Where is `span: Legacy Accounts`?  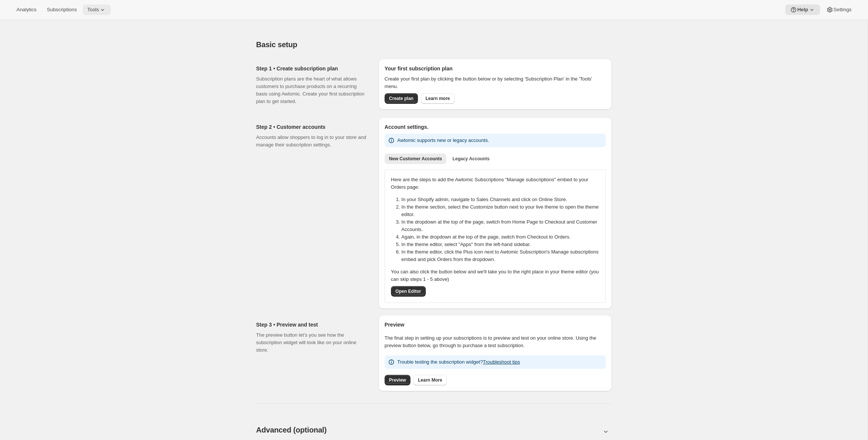
span: Legacy Accounts is located at coordinates (471, 159).